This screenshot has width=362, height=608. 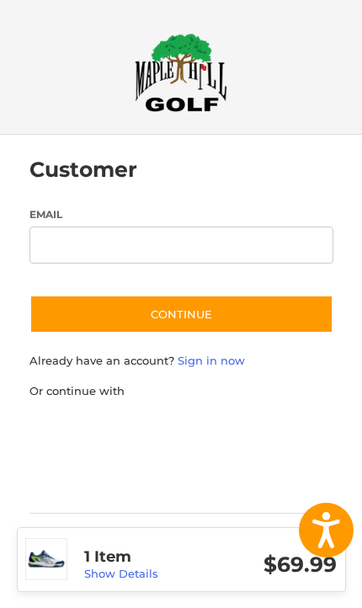 I want to click on a: Show Details, so click(x=121, y=573).